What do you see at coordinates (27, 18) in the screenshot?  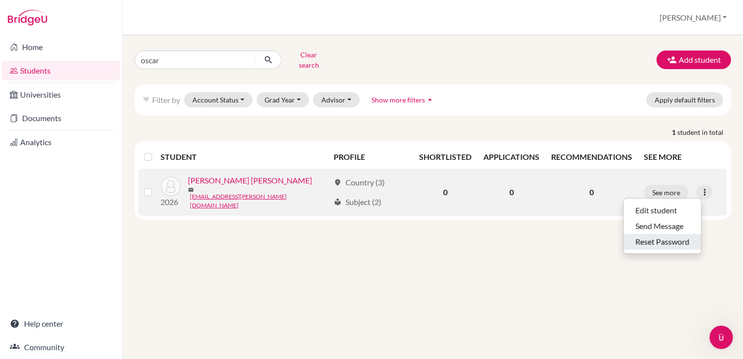 I see `img: Bridge-U` at bounding box center [27, 18].